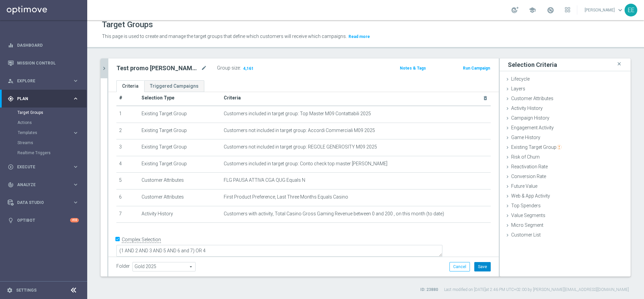  I want to click on div: Optibot, so click(43, 220).